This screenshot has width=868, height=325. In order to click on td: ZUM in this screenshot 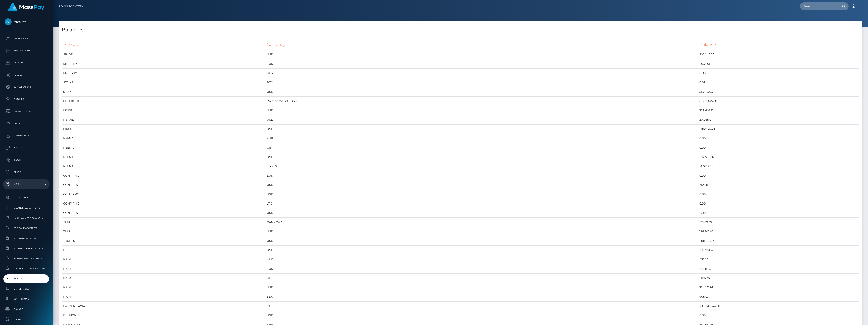, I will do `click(164, 231)`.